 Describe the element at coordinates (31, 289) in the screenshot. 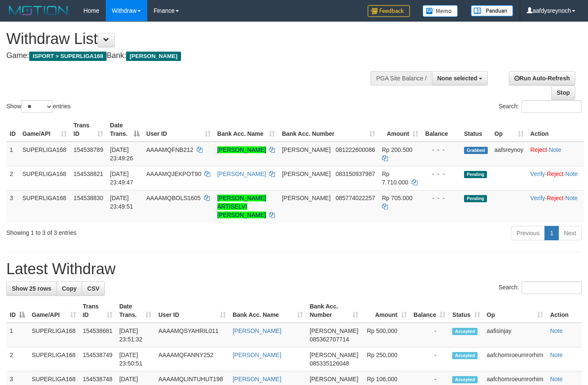

I see `a: Show 25 rows` at that location.